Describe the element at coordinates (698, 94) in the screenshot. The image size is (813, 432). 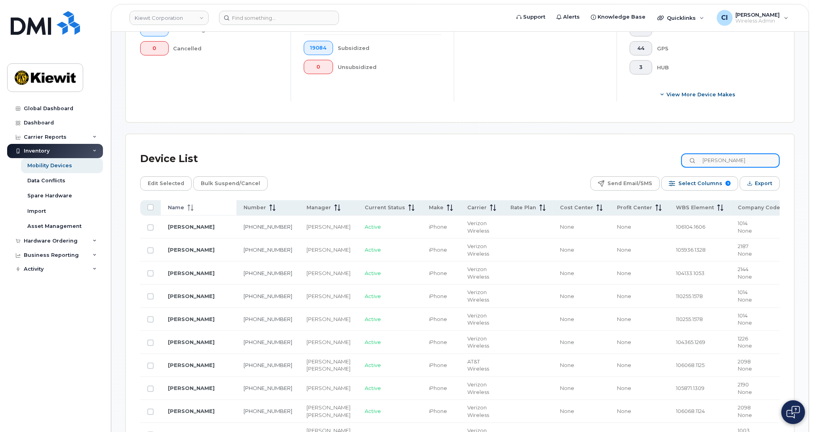
I see `button: View More Device Makes` at that location.